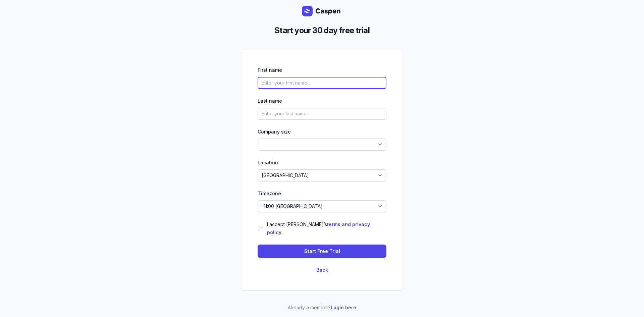 The width and height of the screenshot is (644, 317). What do you see at coordinates (322, 163) in the screenshot?
I see `div: Location` at bounding box center [322, 163].